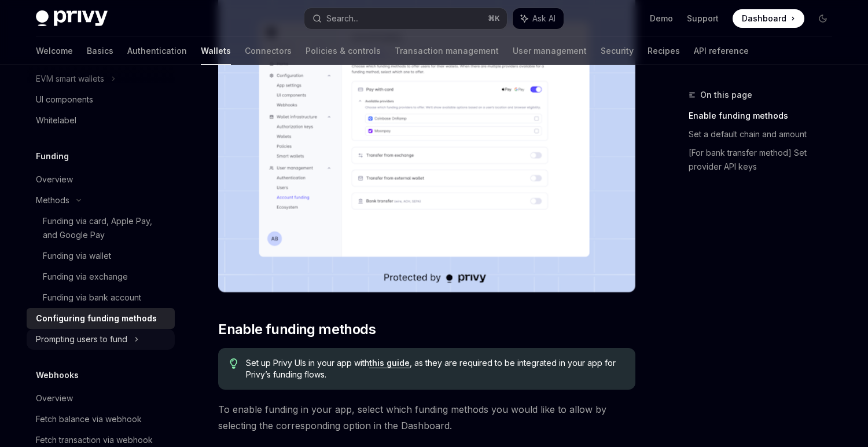  I want to click on a: Enable funding methods, so click(765, 116).